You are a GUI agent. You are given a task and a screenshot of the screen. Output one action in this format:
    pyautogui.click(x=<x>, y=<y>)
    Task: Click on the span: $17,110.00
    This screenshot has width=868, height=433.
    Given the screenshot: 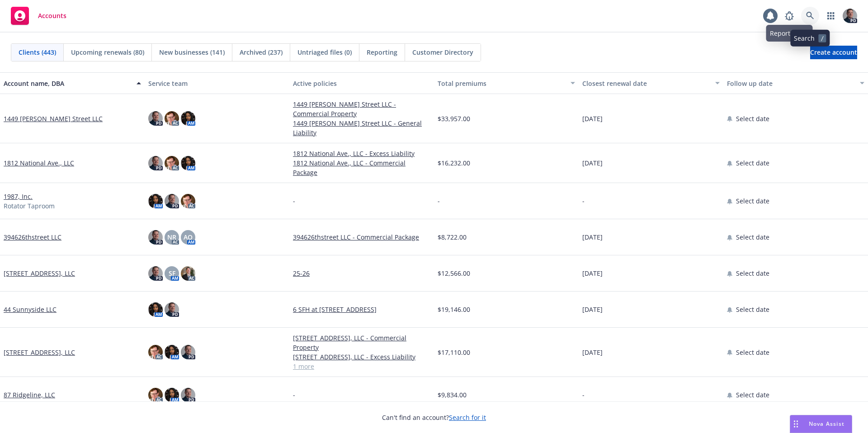 What is the action you would take?
    pyautogui.click(x=454, y=352)
    